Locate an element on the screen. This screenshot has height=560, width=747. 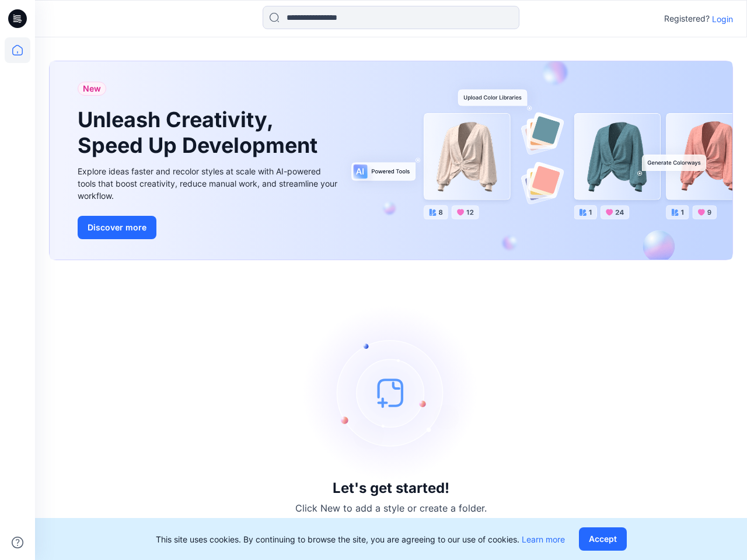
a: Learn more is located at coordinates (544, 539).